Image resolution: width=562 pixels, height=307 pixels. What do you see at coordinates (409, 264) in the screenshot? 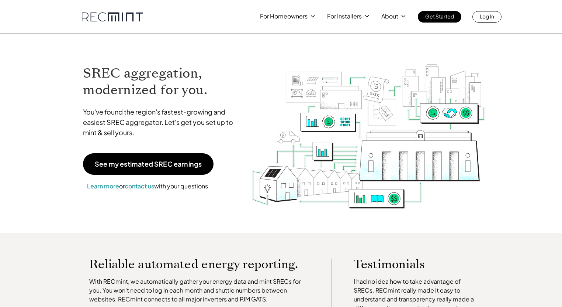
I see `p: Testimonials` at bounding box center [409, 264].